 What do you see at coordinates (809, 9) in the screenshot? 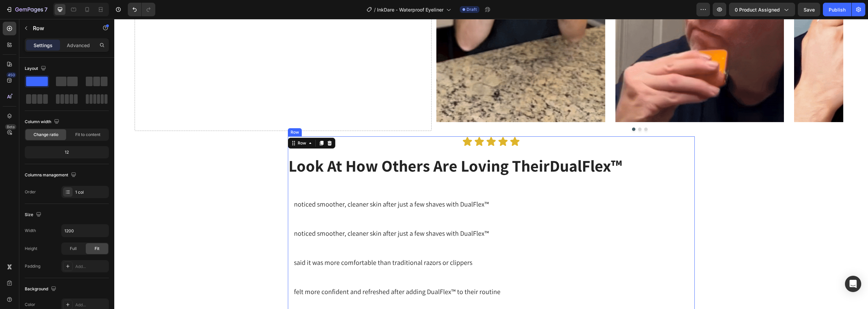
I see `button: Save` at bounding box center [809, 9].